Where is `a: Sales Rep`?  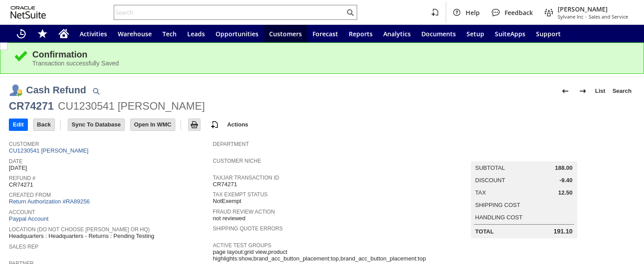 a: Sales Rep is located at coordinates (24, 246).